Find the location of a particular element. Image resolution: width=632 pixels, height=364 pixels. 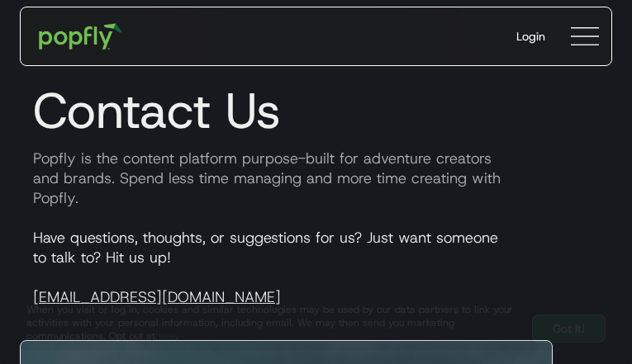

a: here is located at coordinates (165, 336).